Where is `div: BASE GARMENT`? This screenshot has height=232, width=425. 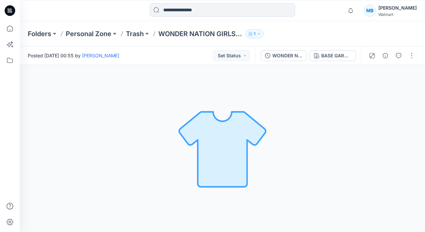 div: BASE GARMENT is located at coordinates (337, 56).